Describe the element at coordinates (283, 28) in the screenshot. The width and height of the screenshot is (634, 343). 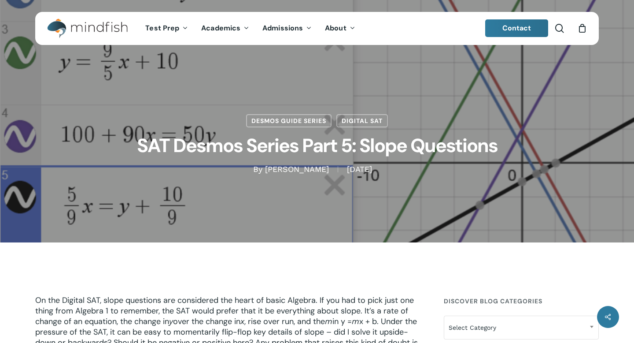
I see `span: Admissions` at that location.